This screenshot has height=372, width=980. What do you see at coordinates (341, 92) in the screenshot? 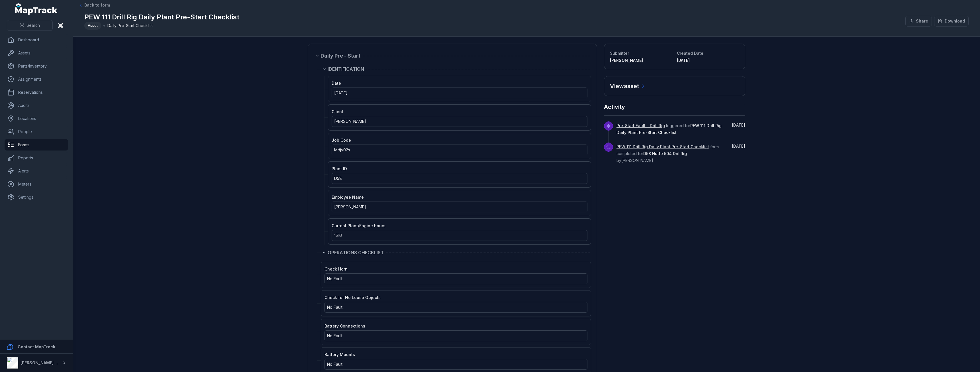
I see `time: 10/9/2025, 12:00:00 AM` at bounding box center [341, 92].